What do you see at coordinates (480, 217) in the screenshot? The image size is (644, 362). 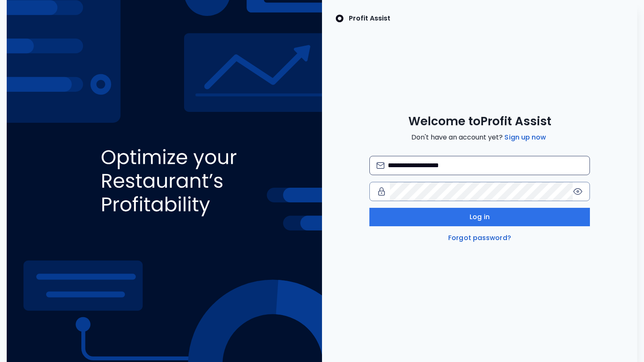 I see `span: Log in` at bounding box center [480, 217].